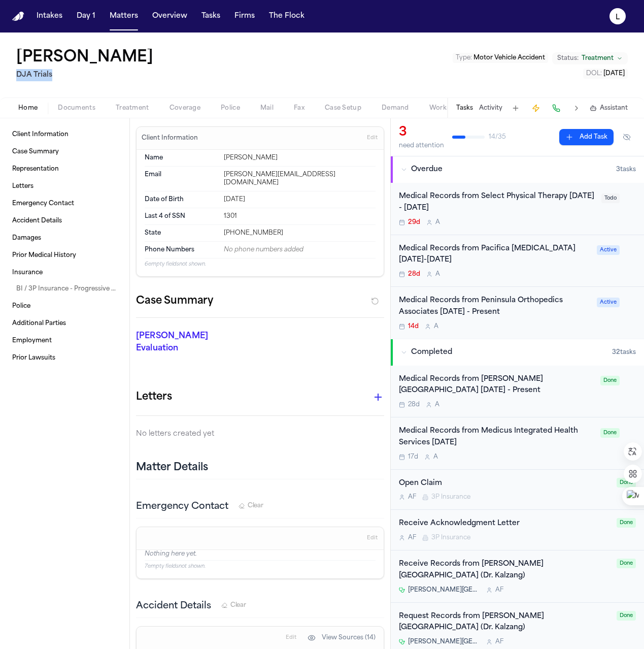  What do you see at coordinates (181, 233) in the screenshot?
I see `dt: State` at bounding box center [181, 233].